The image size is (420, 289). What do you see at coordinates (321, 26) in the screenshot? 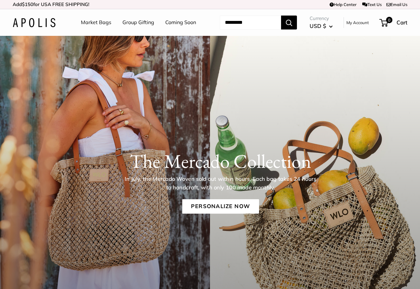
I see `button: USD $` at bounding box center [321, 26].